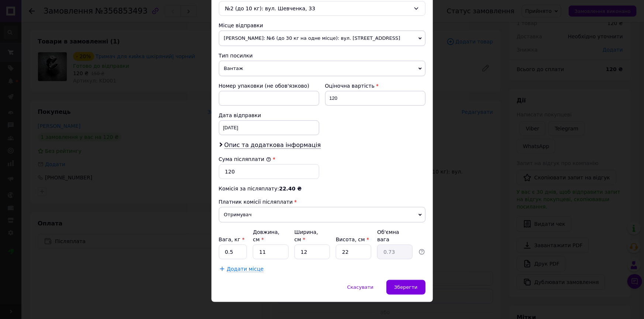 This screenshot has width=644, height=319. I want to click on span: 22.40 ₴, so click(290, 189).